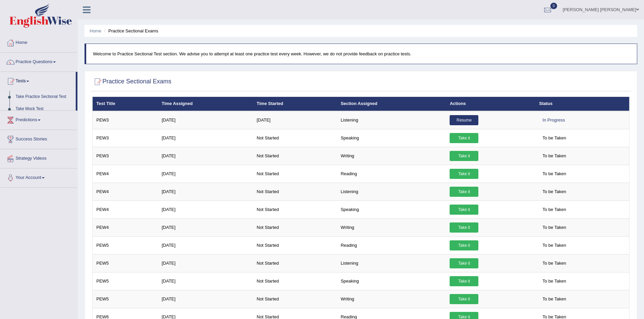 Image resolution: width=644 pixels, height=319 pixels. Describe the element at coordinates (39, 177) in the screenshot. I see `a: Your Account` at that location.